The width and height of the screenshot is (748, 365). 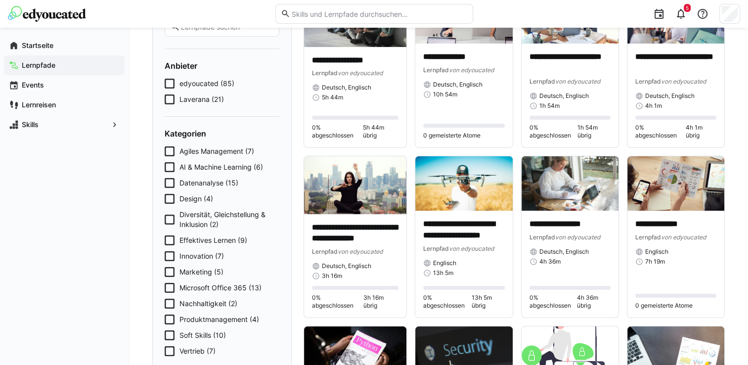 I want to click on span: 4h 1m, so click(x=654, y=106).